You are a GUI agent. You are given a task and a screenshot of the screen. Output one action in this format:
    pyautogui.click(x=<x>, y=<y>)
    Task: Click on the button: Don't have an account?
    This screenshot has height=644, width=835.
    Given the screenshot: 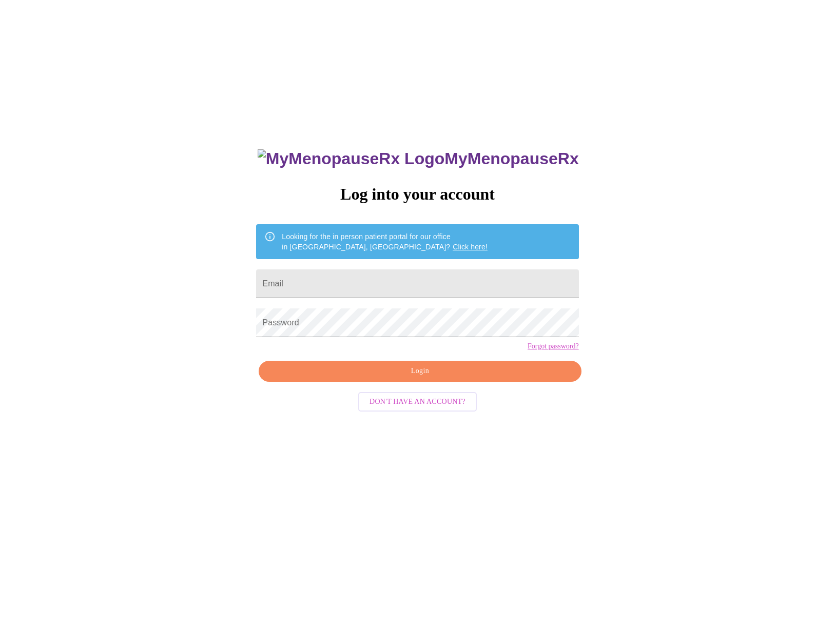 What is the action you would take?
    pyautogui.click(x=417, y=402)
    